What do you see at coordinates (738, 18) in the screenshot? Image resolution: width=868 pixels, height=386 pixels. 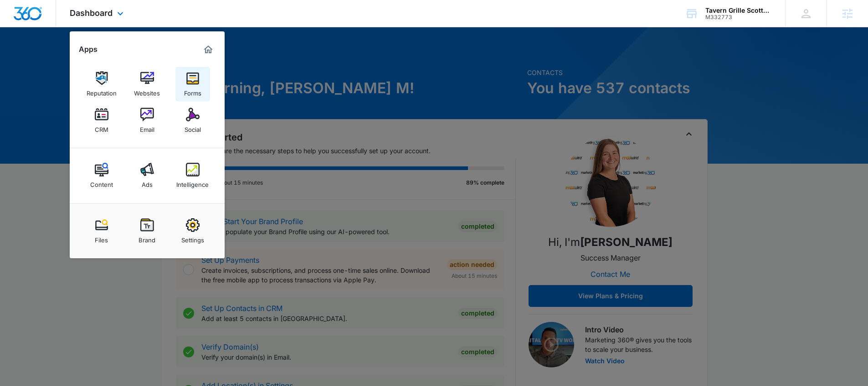 I see `div: account id` at bounding box center [738, 18].